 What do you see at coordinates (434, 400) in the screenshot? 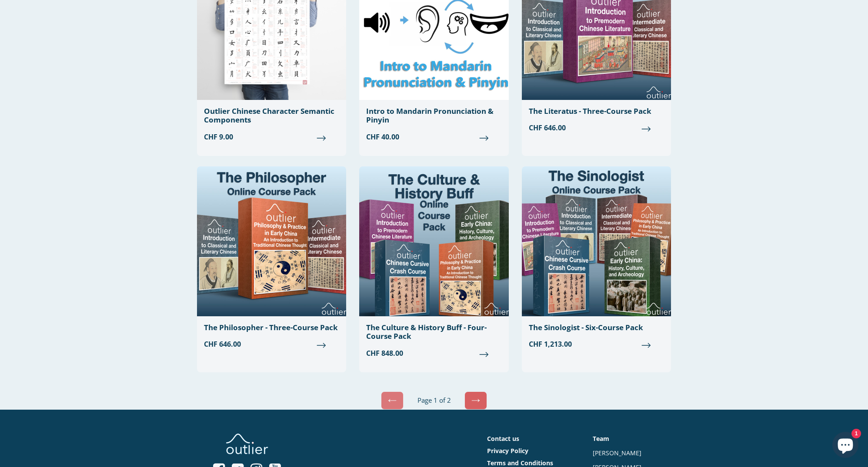
I see `li: Page 1 of 2` at bounding box center [434, 400].